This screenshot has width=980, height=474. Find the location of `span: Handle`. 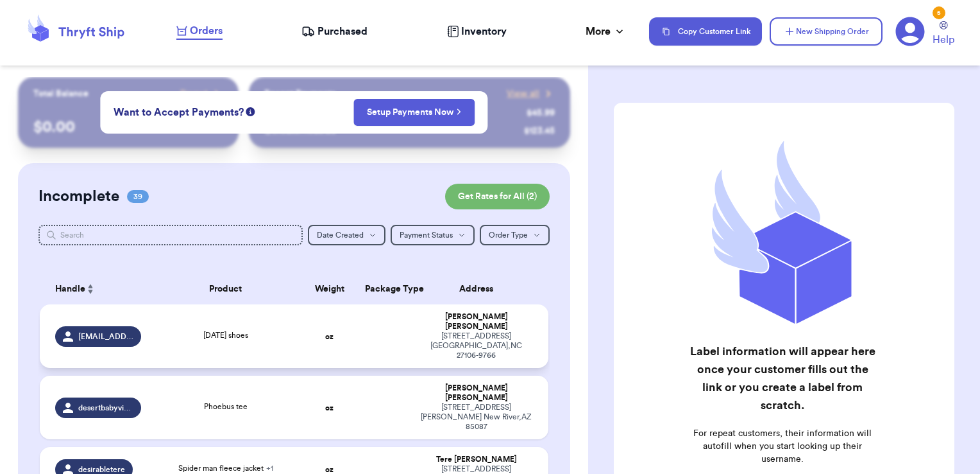

span: Handle is located at coordinates (70, 289).